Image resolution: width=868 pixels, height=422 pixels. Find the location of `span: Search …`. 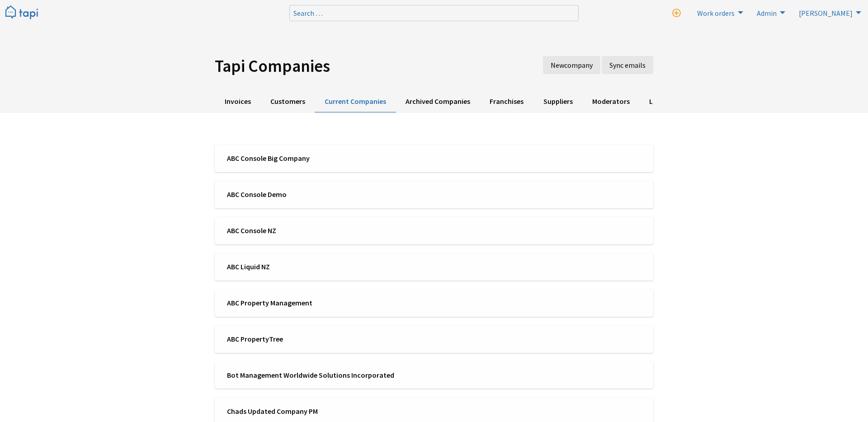

span: Search … is located at coordinates (308, 13).